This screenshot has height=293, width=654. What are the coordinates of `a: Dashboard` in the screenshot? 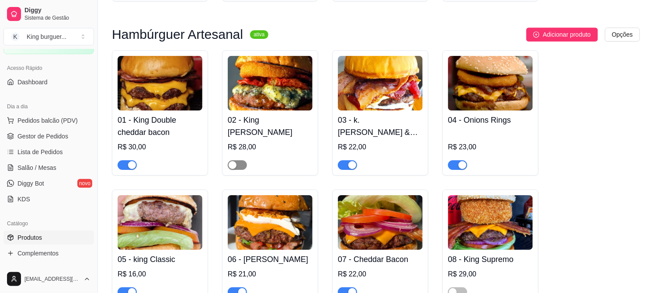 It's located at (49, 82).